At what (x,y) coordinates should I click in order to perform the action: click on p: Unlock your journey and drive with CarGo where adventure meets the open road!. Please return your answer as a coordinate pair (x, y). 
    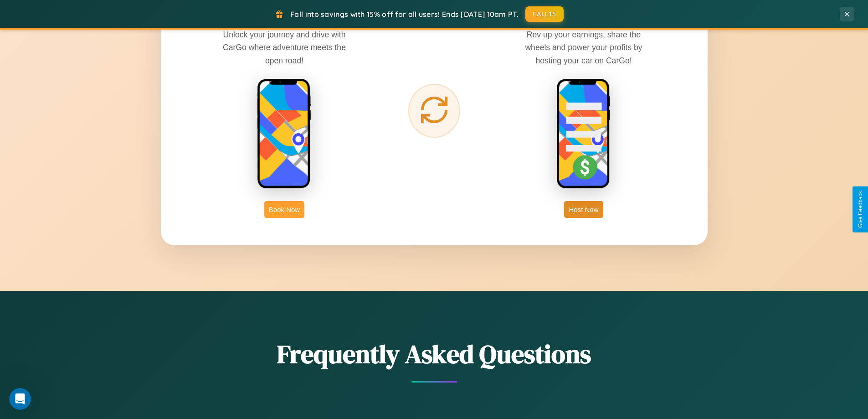
    Looking at the image, I should click on (284, 48).